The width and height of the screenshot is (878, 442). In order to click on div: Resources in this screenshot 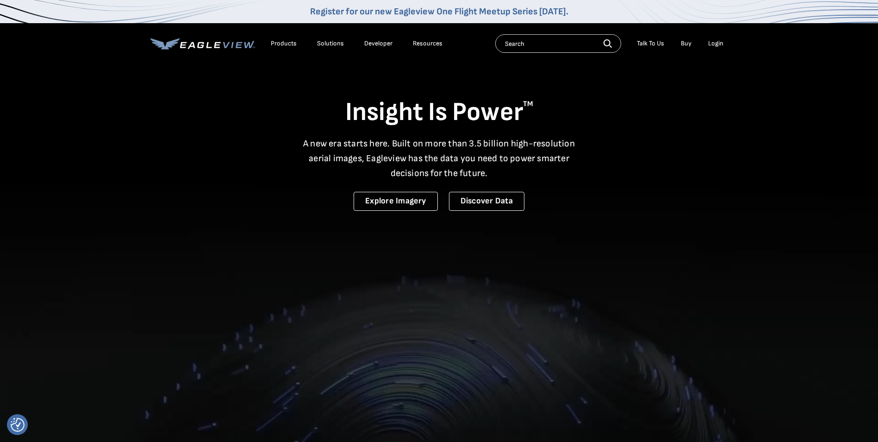, I will do `click(428, 44)`.